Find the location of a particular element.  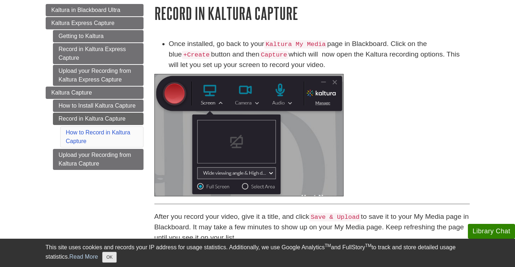

a: Kaltura Express Capture is located at coordinates (95, 23).